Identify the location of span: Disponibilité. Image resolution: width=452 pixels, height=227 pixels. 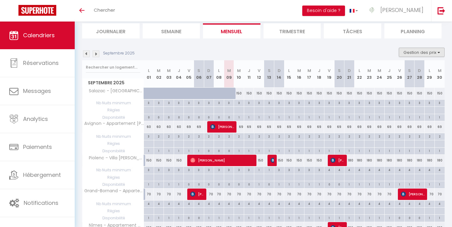
(113, 117).